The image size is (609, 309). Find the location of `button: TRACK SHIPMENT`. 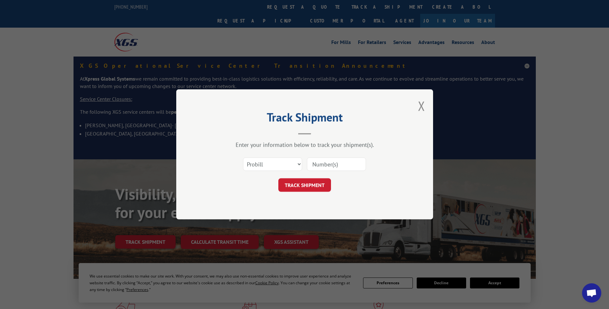

button: TRACK SHIPMENT is located at coordinates (305, 185).